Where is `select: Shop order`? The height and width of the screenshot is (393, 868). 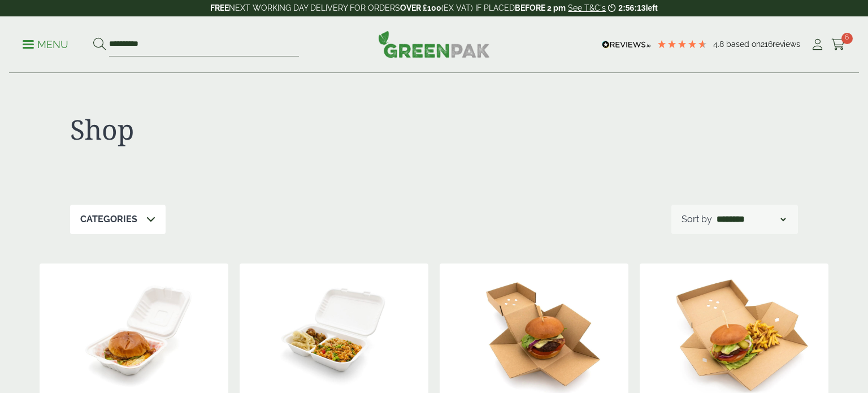 select: Shop order is located at coordinates (751, 220).